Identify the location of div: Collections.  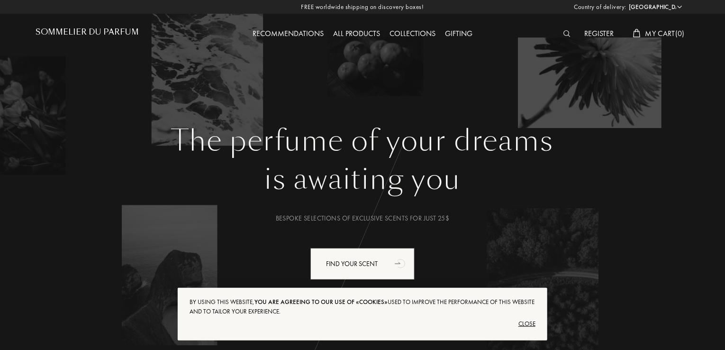
(412, 34).